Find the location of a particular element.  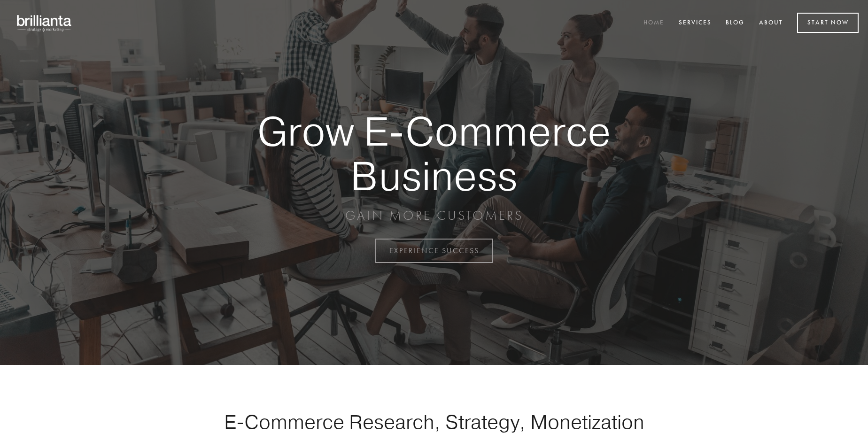

p: GAIN MORE CUSTOMERS is located at coordinates (434, 216).